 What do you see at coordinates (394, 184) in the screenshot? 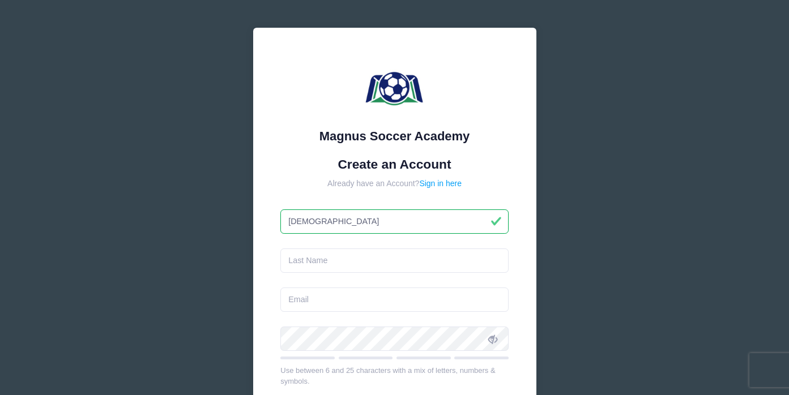
I see `div: Already have an Account?` at bounding box center [394, 184].